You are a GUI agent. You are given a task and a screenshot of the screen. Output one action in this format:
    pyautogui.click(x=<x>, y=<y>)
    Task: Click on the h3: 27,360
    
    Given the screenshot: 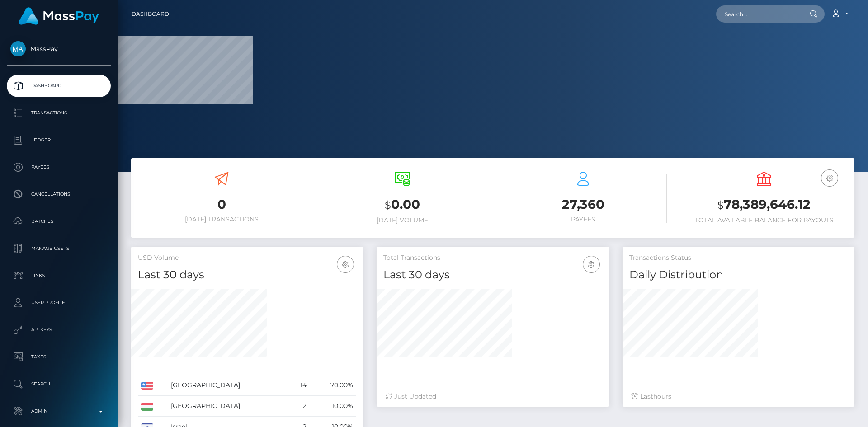 What is the action you would take?
    pyautogui.click(x=583, y=205)
    